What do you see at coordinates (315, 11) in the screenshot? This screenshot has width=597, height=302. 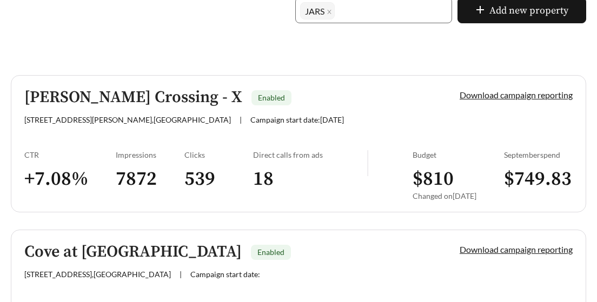 I see `span: JARS` at bounding box center [315, 11].